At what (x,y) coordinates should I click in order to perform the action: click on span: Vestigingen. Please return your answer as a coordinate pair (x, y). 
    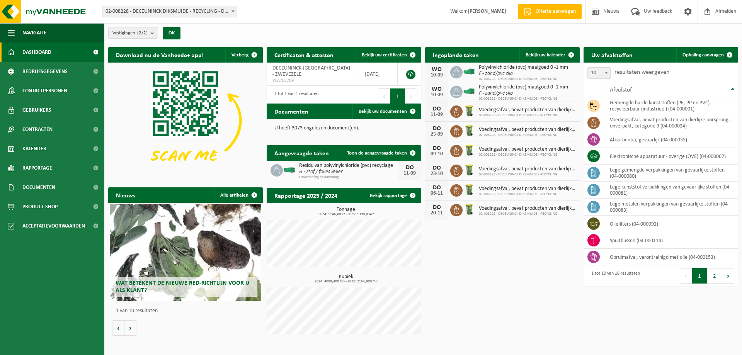
    Looking at the image, I should click on (130, 33).